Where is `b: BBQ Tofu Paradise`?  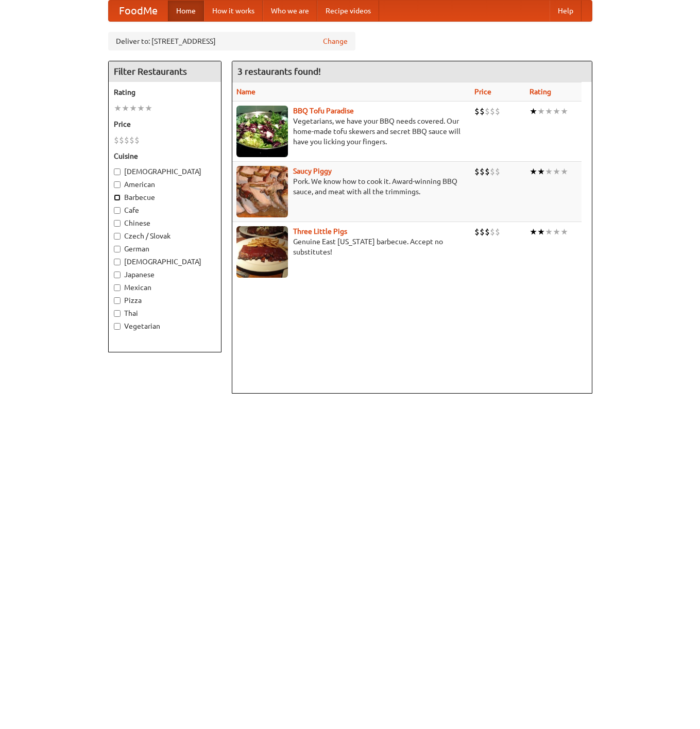
b: BBQ Tofu Paradise is located at coordinates (323, 111).